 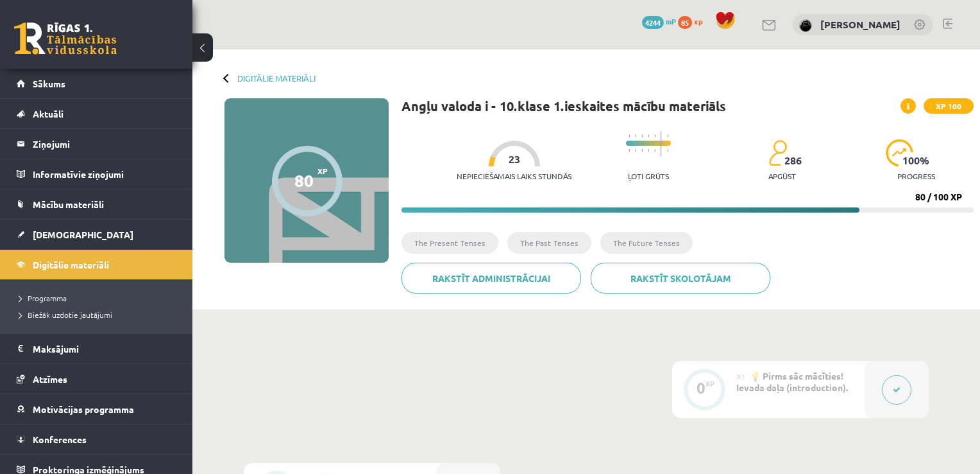 I want to click on span: #1, so click(x=741, y=376).